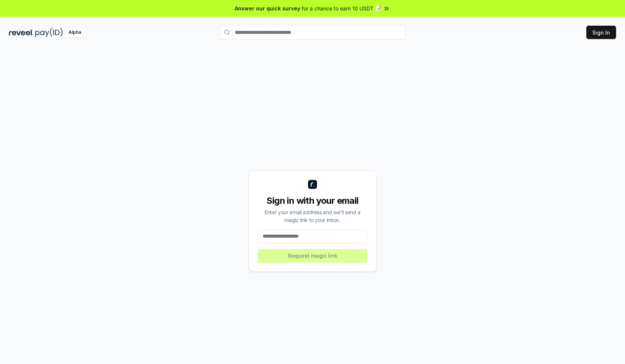  What do you see at coordinates (75, 32) in the screenshot?
I see `div: Alpha` at bounding box center [75, 32].